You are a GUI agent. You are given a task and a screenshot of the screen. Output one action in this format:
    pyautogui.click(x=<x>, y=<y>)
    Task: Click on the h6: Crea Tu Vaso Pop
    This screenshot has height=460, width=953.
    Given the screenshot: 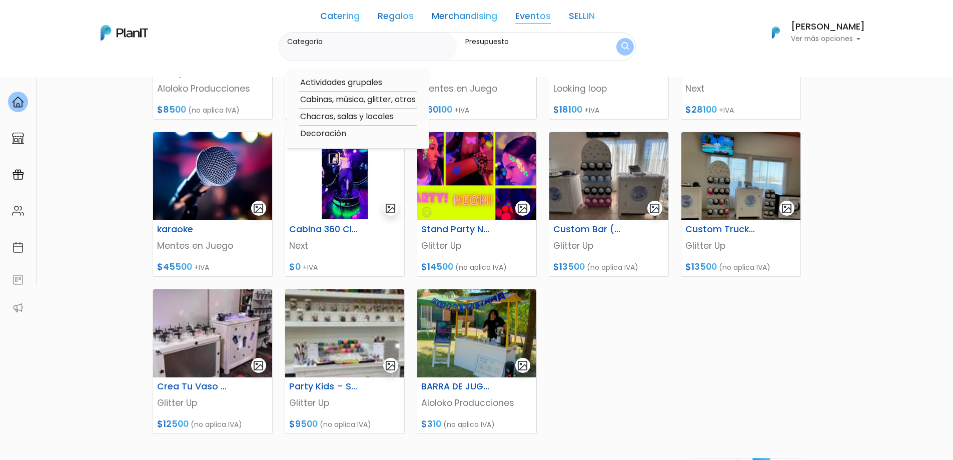 What is the action you would take?
    pyautogui.click(x=192, y=386)
    